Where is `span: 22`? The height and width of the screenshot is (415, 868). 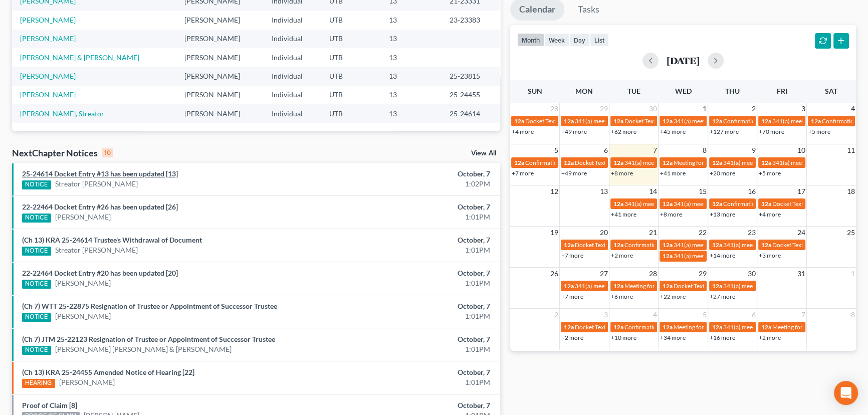 span: 22 is located at coordinates (703, 232).